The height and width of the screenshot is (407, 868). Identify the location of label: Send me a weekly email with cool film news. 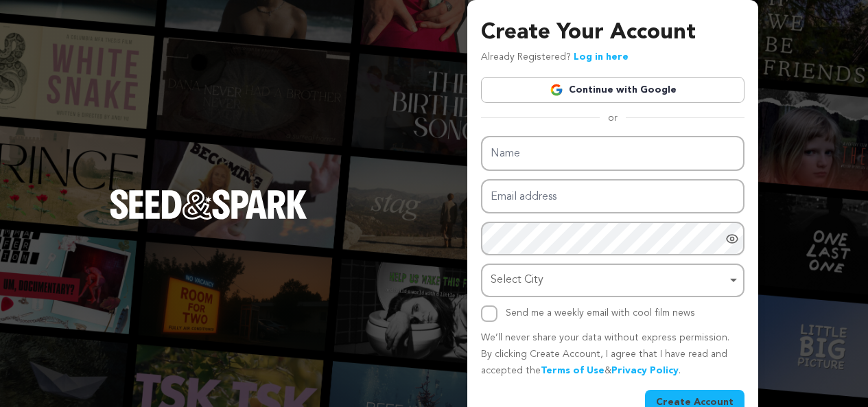
(600, 313).